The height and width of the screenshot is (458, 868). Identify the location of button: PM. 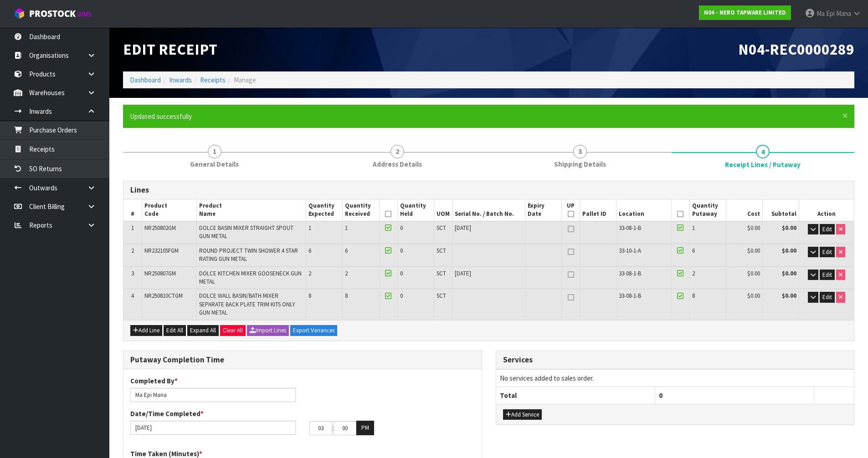
(365, 428).